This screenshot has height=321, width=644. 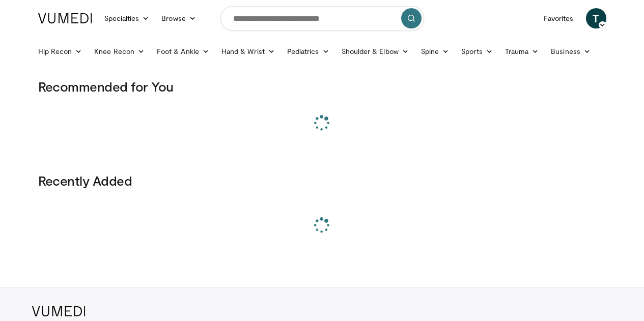 What do you see at coordinates (596, 18) in the screenshot?
I see `a: T` at bounding box center [596, 18].